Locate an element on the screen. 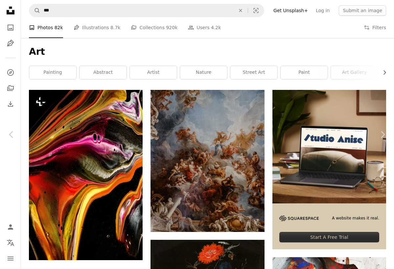 This screenshot has height=269, width=394. a: Log in / Sign up is located at coordinates (11, 227).